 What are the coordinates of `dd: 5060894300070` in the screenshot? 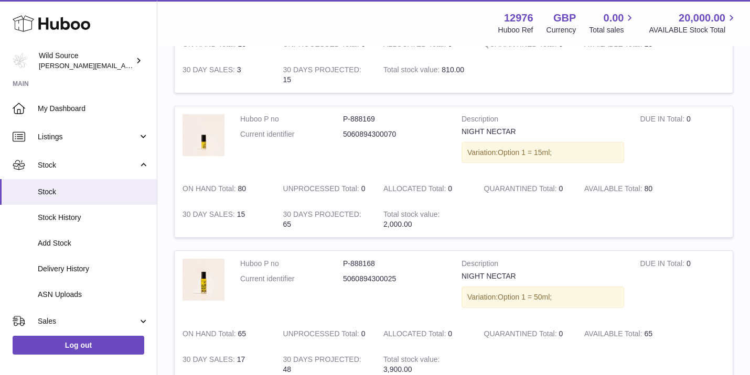 It's located at (394, 134).